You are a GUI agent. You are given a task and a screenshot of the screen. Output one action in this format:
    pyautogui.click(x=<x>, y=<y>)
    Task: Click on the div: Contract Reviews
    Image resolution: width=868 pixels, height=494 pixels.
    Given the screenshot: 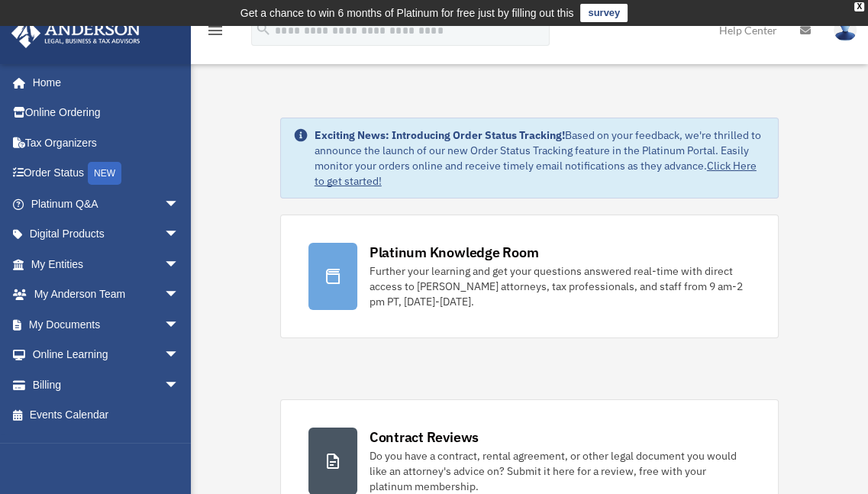 What is the action you would take?
    pyautogui.click(x=424, y=437)
    